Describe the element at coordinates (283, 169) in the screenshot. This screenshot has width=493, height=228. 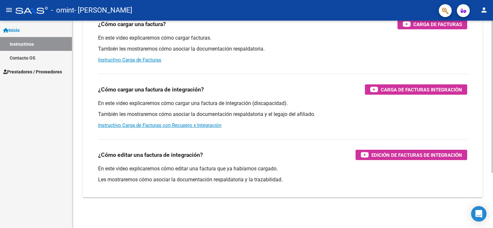
I see `p: En este video explicaremos cómo editar una factura que ya habíamos cargado.` at that location.